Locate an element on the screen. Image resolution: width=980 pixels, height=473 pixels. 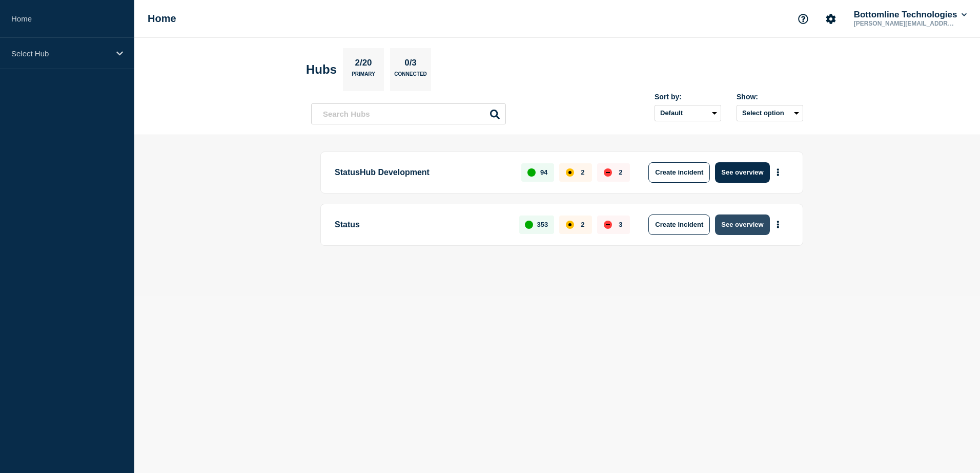
p: 2/20 is located at coordinates (363, 64).